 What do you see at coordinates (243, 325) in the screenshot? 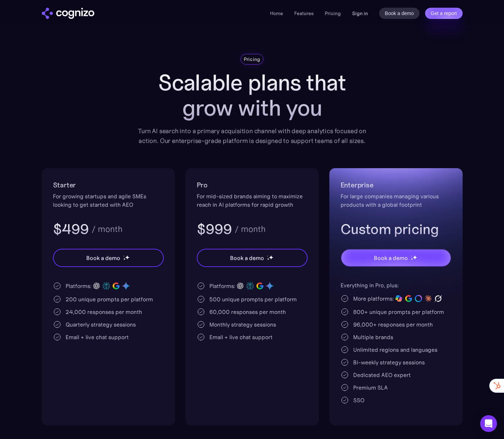
I see `div: Monthly strategy sessions` at bounding box center [243, 325].